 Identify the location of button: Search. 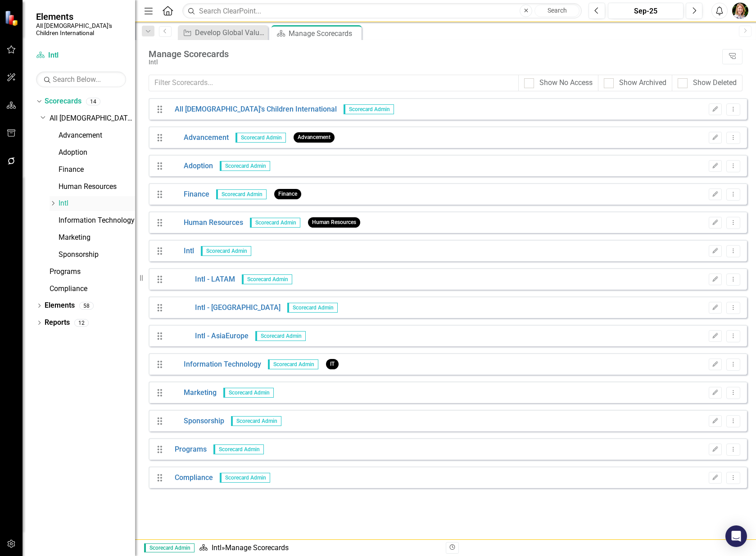
(557, 11).